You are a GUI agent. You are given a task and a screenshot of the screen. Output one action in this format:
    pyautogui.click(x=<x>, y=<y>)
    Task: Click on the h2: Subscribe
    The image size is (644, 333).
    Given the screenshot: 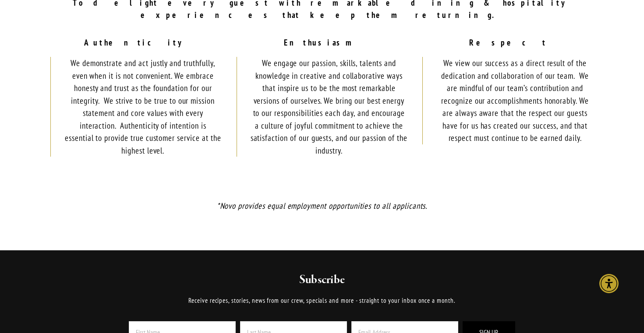 What is the action you would take?
    pyautogui.click(x=322, y=280)
    